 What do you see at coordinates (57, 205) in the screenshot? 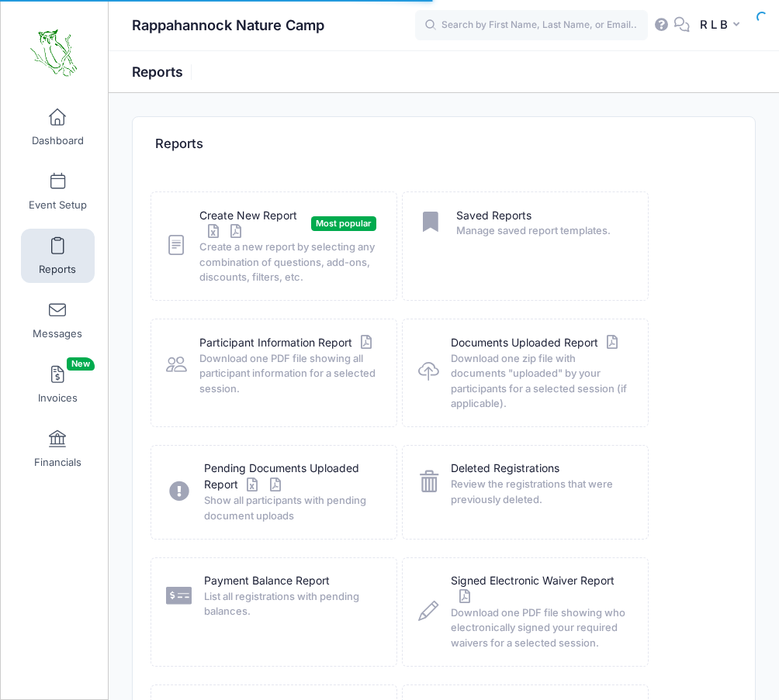
I see `span: Event Setup` at bounding box center [57, 205].